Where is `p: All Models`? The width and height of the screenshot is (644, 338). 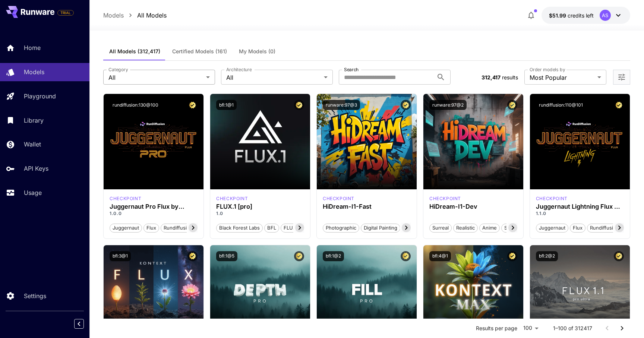
p: All Models is located at coordinates (152, 15).